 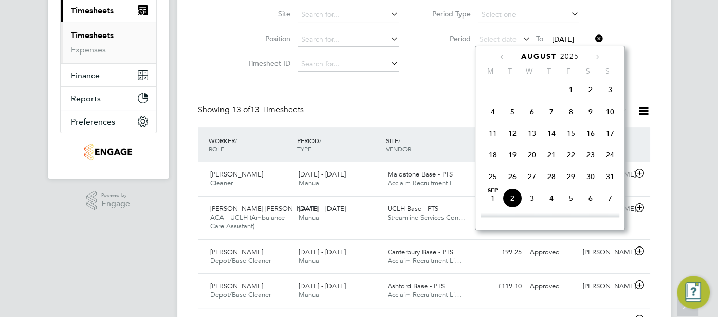 I want to click on label: Timesheet ID, so click(x=267, y=63).